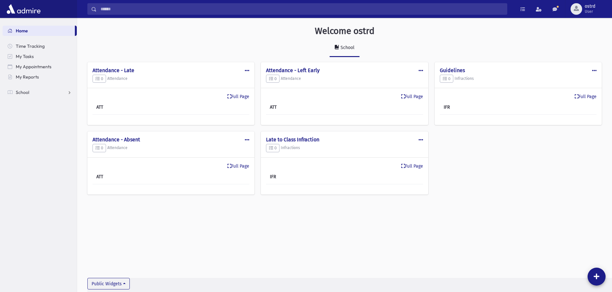 This screenshot has height=292, width=612. What do you see at coordinates (39, 46) in the screenshot?
I see `a: Time Tracking` at bounding box center [39, 46].